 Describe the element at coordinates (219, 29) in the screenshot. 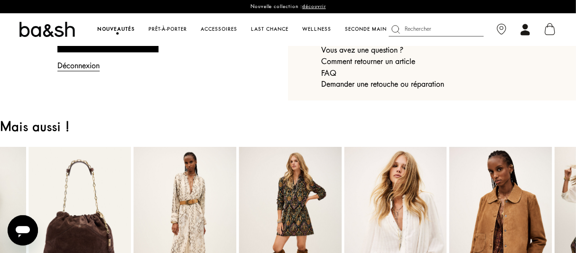

I see `span: Accessoires` at that location.